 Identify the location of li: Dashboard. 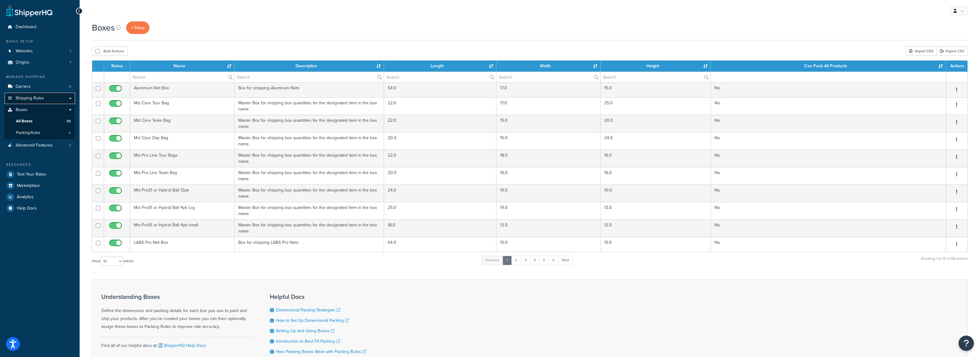
(39, 27).